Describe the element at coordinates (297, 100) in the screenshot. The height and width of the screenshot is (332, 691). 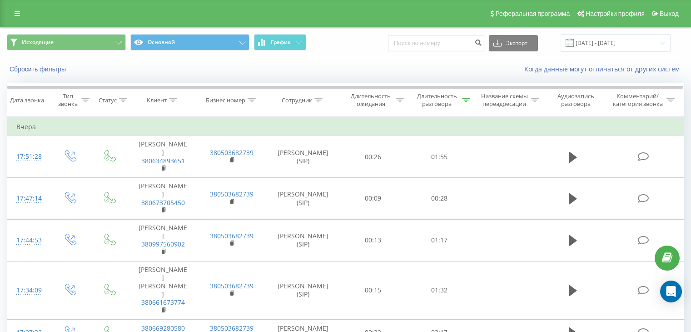
I see `div: Сотрудник` at that location.